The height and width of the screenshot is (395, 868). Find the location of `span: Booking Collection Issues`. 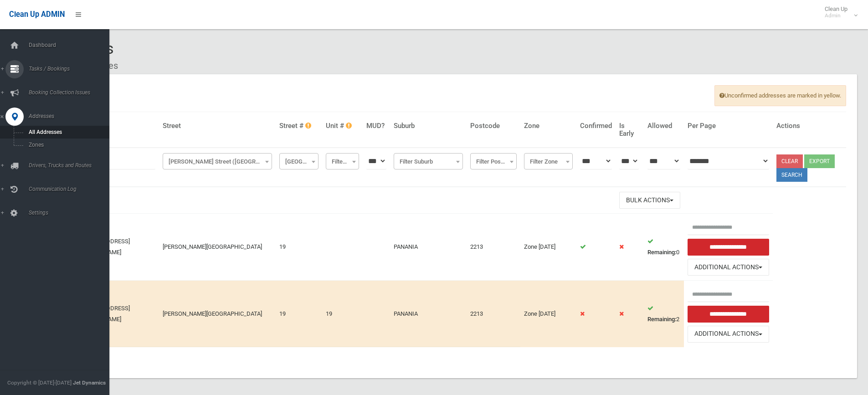

span: Booking Collection Issues is located at coordinates (71, 92).